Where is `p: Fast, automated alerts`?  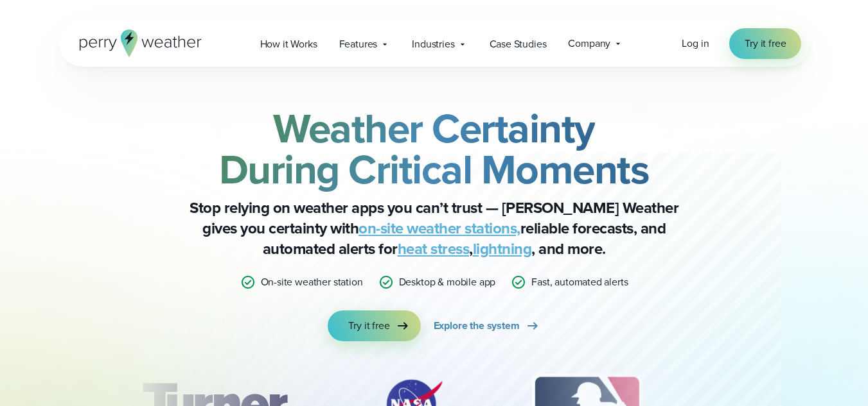 p: Fast, automated alerts is located at coordinates (579, 282).